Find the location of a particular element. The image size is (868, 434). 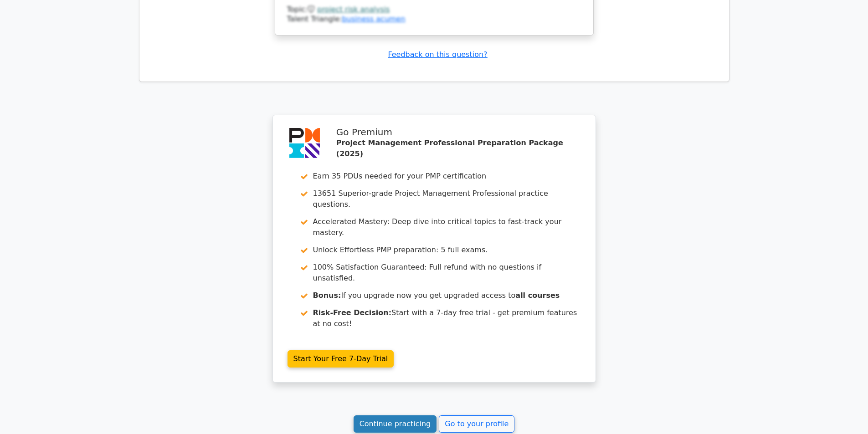

u: Feedback on this question? is located at coordinates (438, 54).